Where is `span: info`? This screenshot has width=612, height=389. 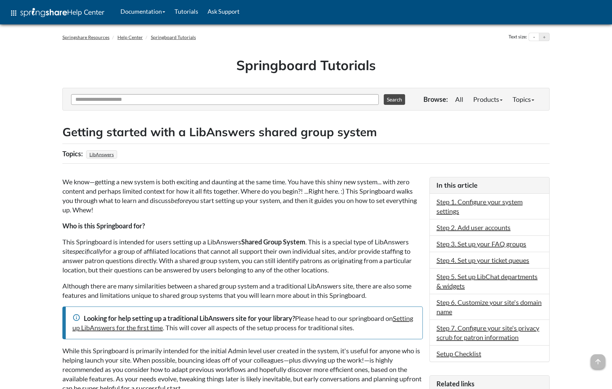
span: info is located at coordinates (76, 318).